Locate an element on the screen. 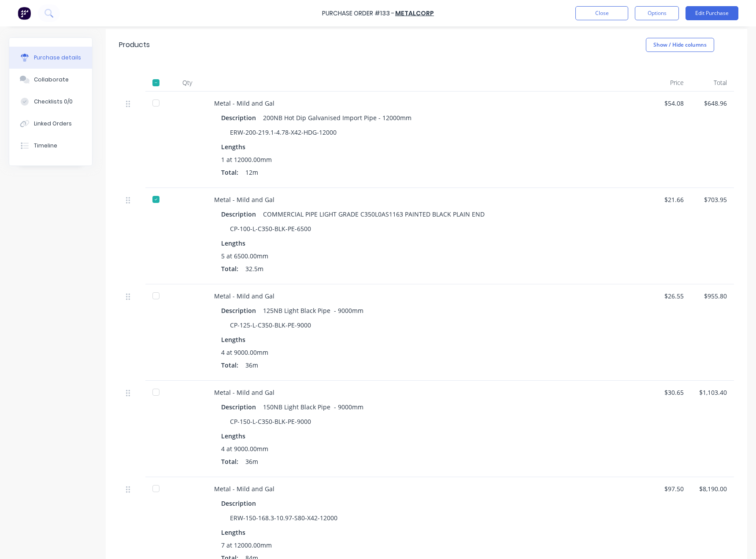 The width and height of the screenshot is (756, 559). button: Close is located at coordinates (602, 14).